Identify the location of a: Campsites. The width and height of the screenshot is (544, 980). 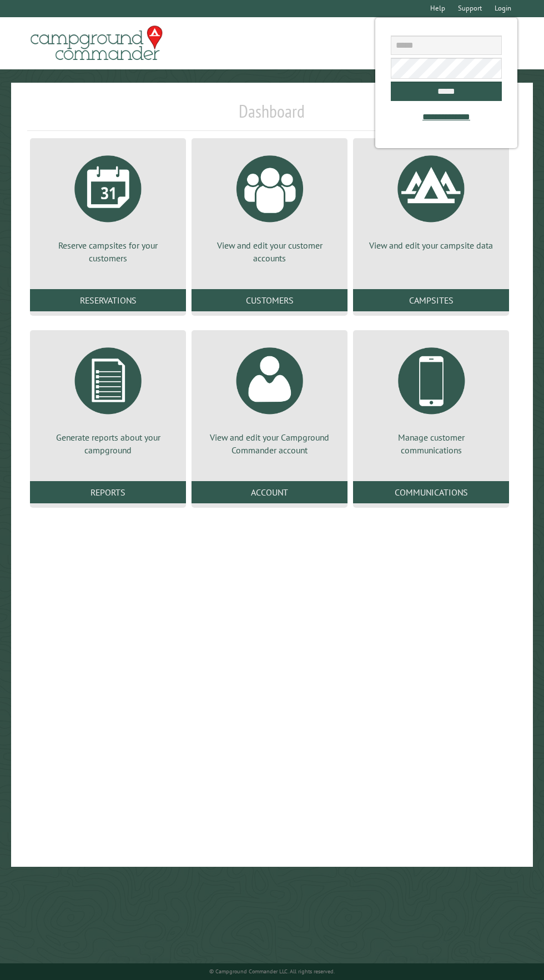
(431, 300).